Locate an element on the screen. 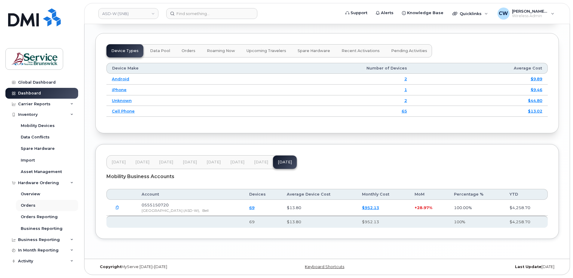 The width and height of the screenshot is (573, 278). th: MoM is located at coordinates (428, 194).